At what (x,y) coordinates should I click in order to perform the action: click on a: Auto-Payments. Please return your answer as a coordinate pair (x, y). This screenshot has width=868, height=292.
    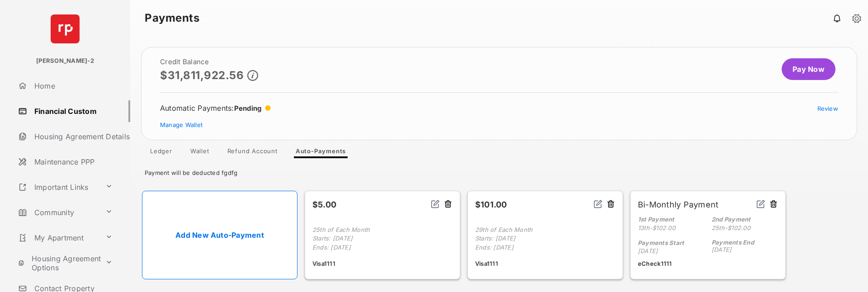
    Looking at the image, I should click on (321, 153).